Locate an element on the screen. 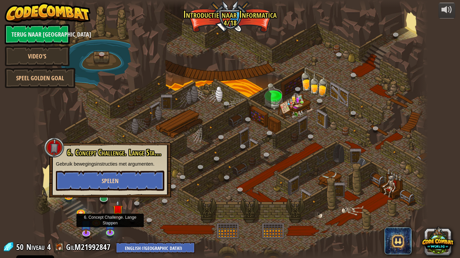 Image resolution: width=460 pixels, height=258 pixels. span: Niveau is located at coordinates (35, 247).